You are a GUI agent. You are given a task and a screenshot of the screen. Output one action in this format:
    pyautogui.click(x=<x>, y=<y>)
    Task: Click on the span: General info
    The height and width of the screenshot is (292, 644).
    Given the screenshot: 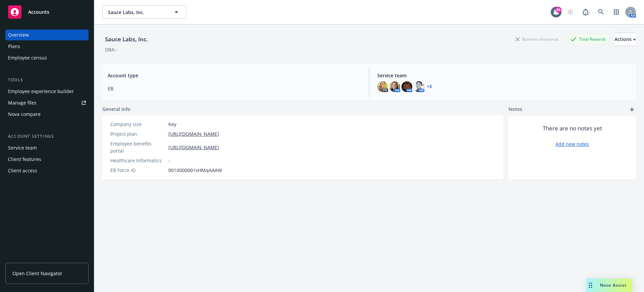 What is the action you would take?
    pyautogui.click(x=116, y=109)
    